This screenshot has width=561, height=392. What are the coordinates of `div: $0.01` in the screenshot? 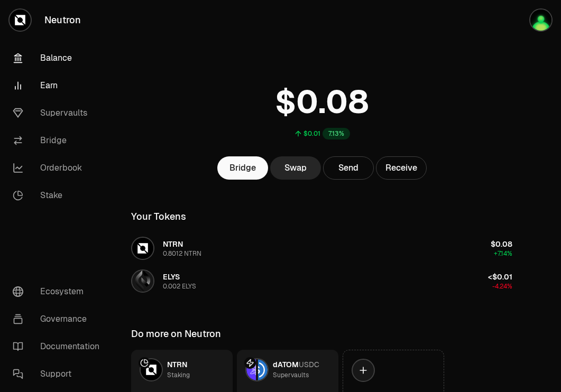 It's located at (312, 134).